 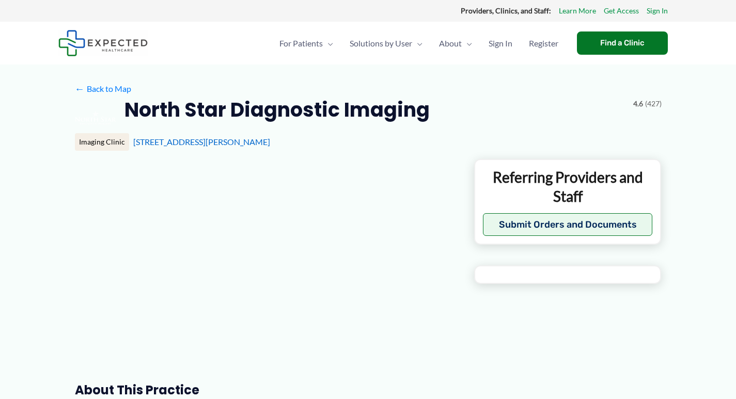 What do you see at coordinates (301, 43) in the screenshot?
I see `span: For Patients` at bounding box center [301, 43].